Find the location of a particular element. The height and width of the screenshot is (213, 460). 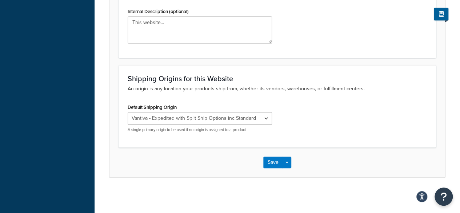

button: Show Help Docs is located at coordinates (441, 14).